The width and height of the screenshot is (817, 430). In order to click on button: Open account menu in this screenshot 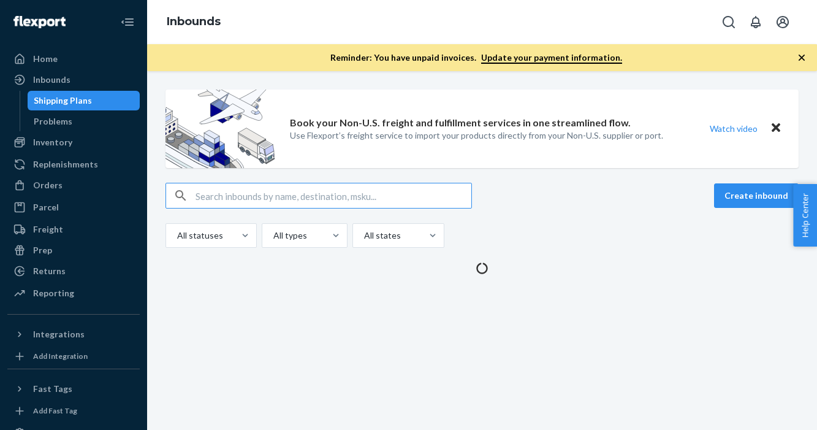, I will do `click(783, 22)`.